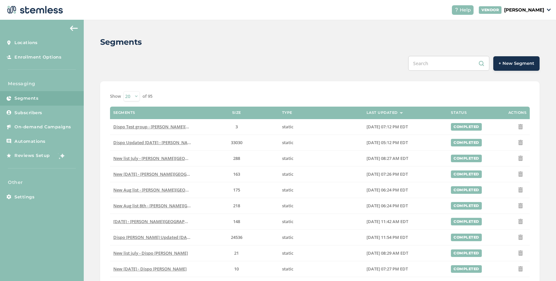 This screenshot has height=281, width=556. I want to click on label: New Aug list - Dispo Hazel Park, so click(152, 190).